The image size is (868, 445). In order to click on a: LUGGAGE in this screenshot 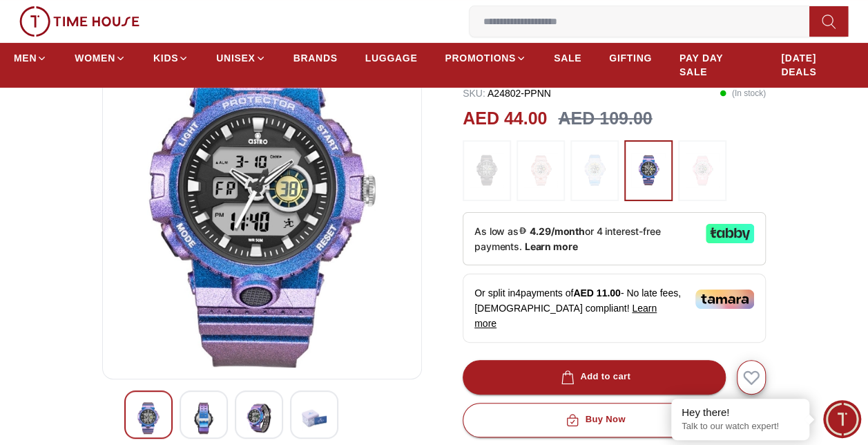, I will do `click(391, 58)`.